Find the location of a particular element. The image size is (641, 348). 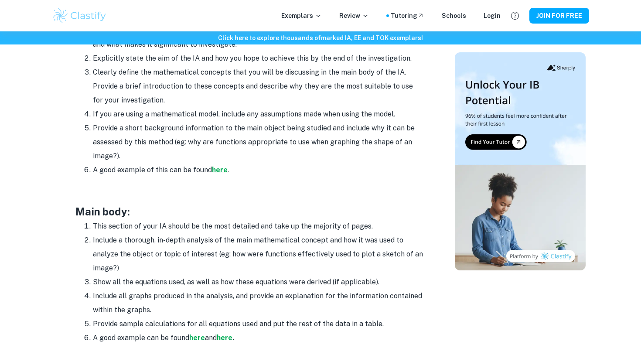

div: Login is located at coordinates (492, 16).